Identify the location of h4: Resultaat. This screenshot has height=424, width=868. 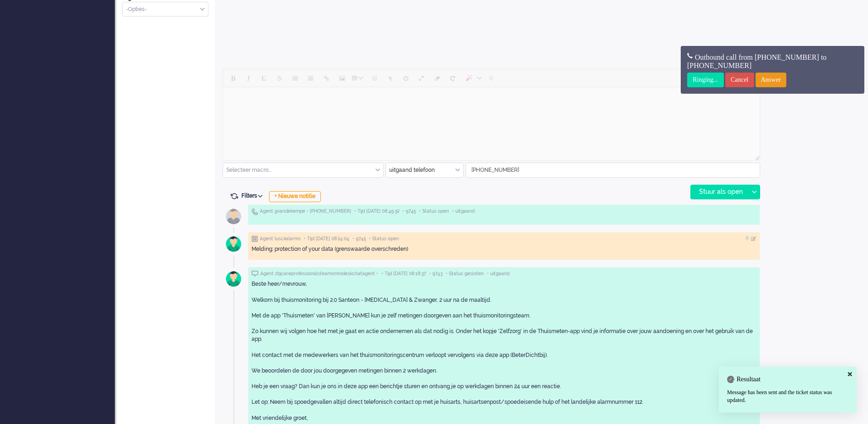
(787, 379).